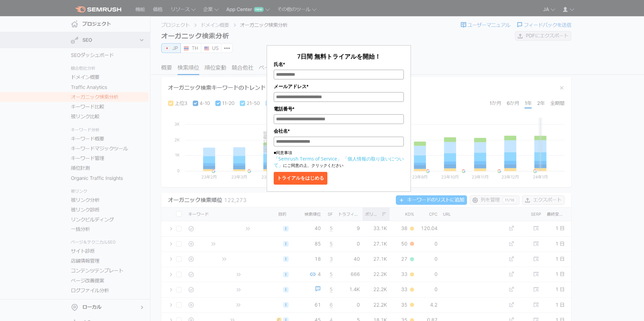  I want to click on button: トライアルをはじめる, so click(300, 178).